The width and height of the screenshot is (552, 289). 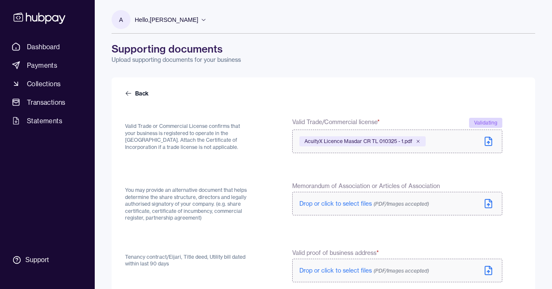 What do you see at coordinates (46, 102) in the screenshot?
I see `span: Transactions` at bounding box center [46, 102].